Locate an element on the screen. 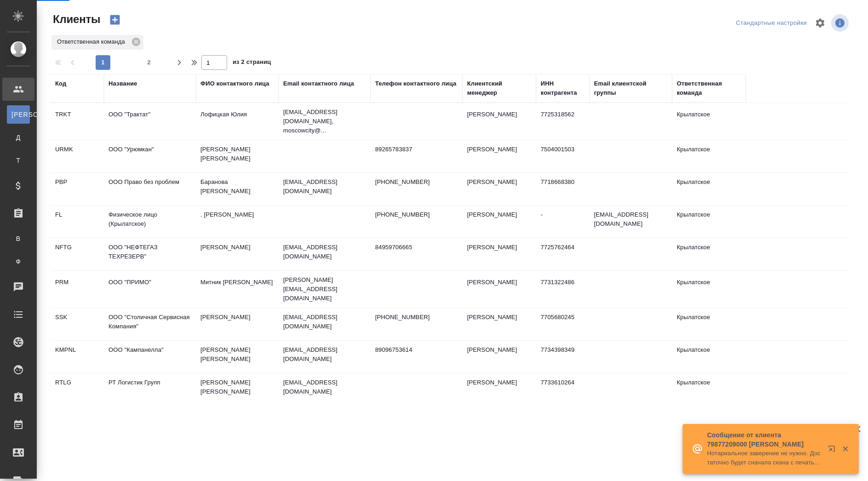 Image resolution: width=868 pixels, height=481 pixels. td: 7733610264 is located at coordinates (563, 389).